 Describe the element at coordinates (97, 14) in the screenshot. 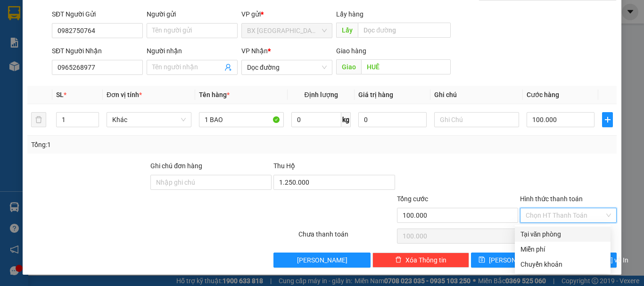

I see `div: SĐT Người Gửi` at that location.